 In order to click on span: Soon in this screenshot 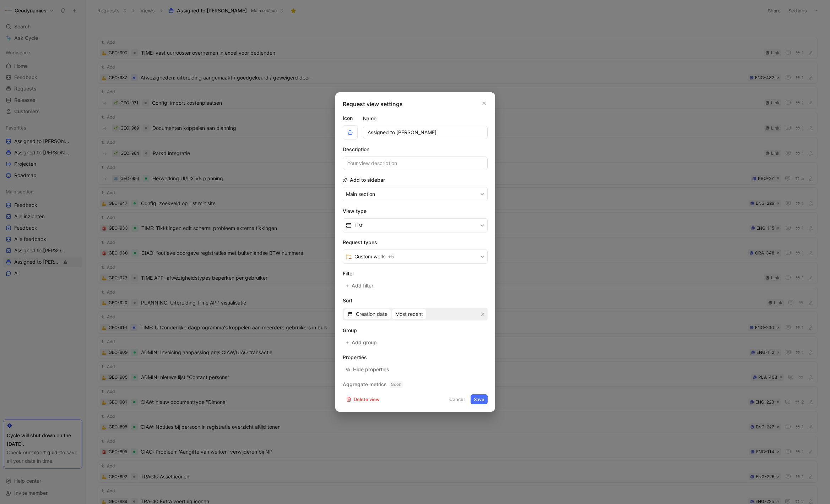, I will do `click(396, 385)`.